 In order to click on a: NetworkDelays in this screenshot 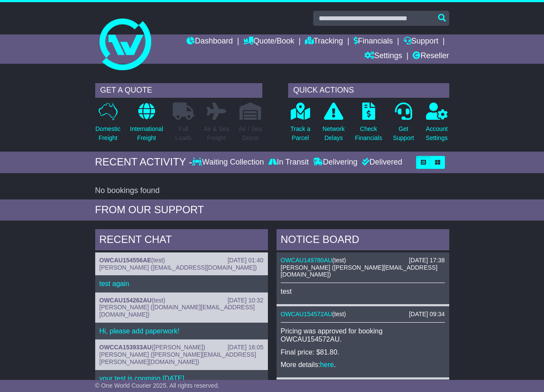, I will do `click(333, 124)`.